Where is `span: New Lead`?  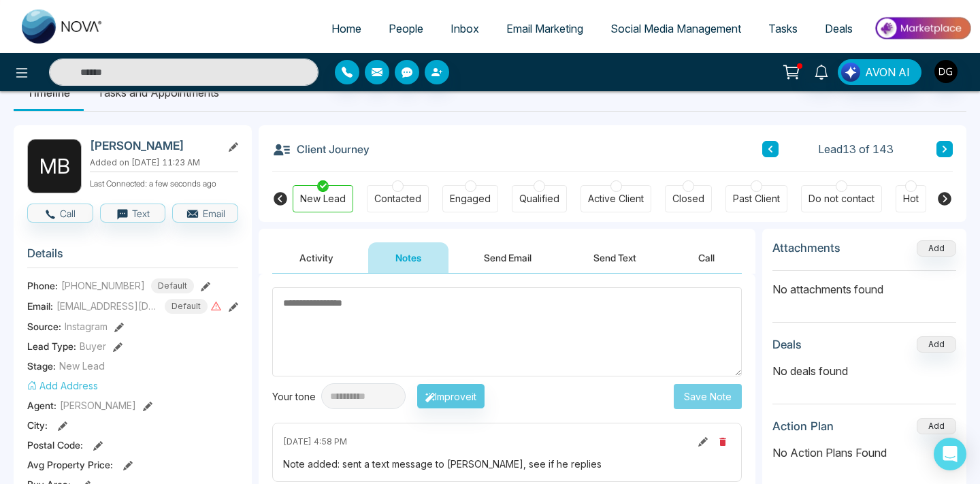
span: New Lead is located at coordinates (81, 366).